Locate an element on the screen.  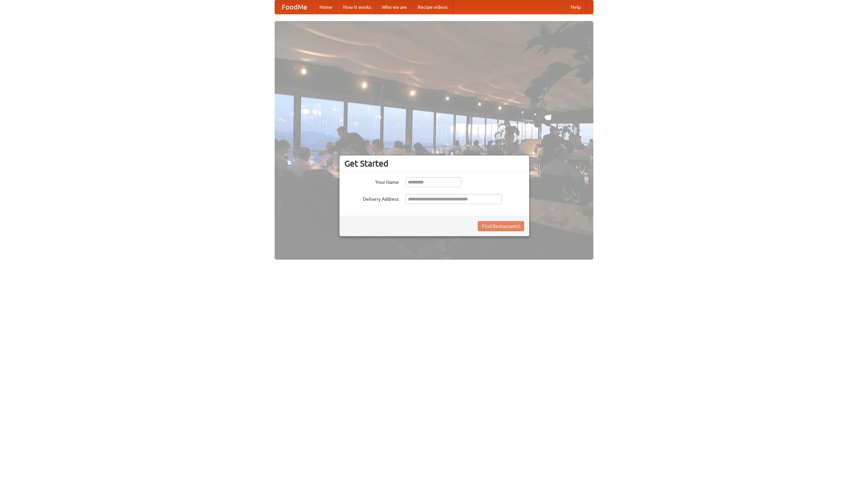
a: Help is located at coordinates (576, 7).